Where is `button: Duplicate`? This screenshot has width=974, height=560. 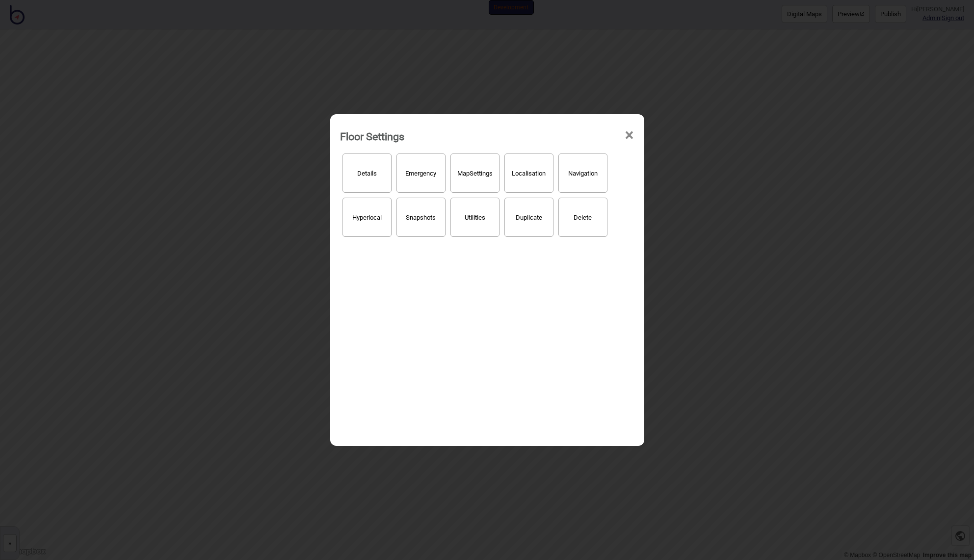 button: Duplicate is located at coordinates (529, 217).